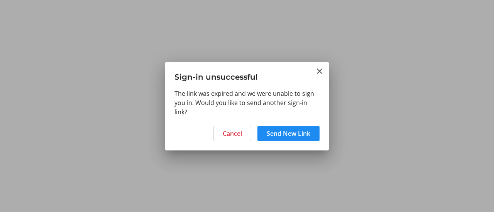 The width and height of the screenshot is (494, 212). I want to click on button: Cancel, so click(232, 134).